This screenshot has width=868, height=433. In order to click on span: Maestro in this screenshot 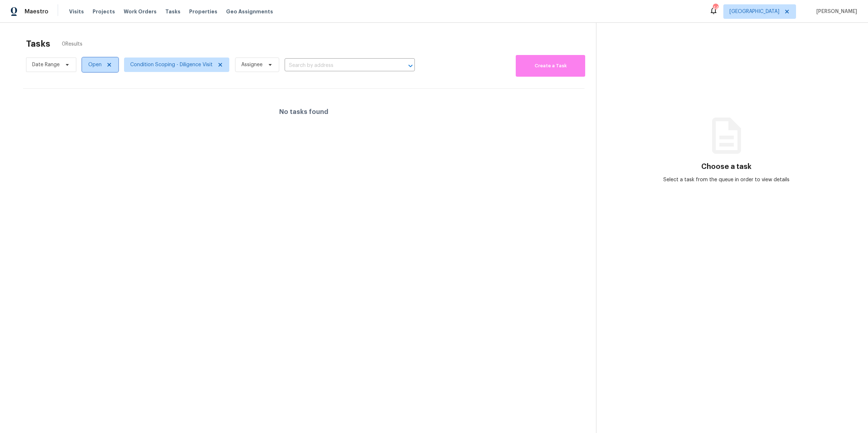, I will do `click(36, 11)`.